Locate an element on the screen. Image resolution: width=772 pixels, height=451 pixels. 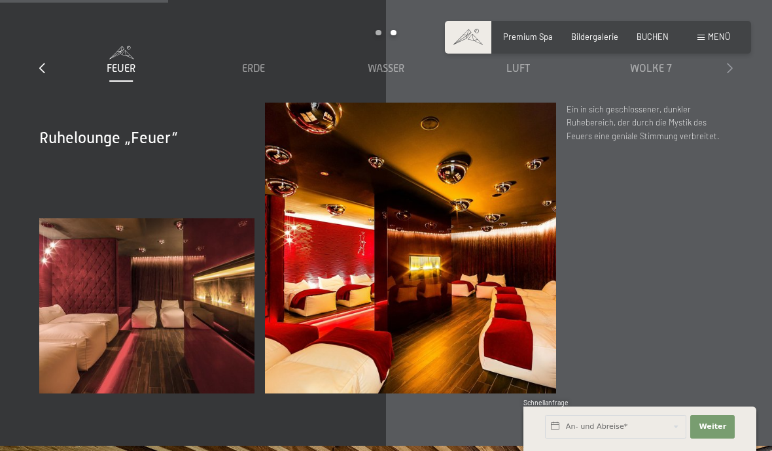
span: Erde is located at coordinates (253, 69).